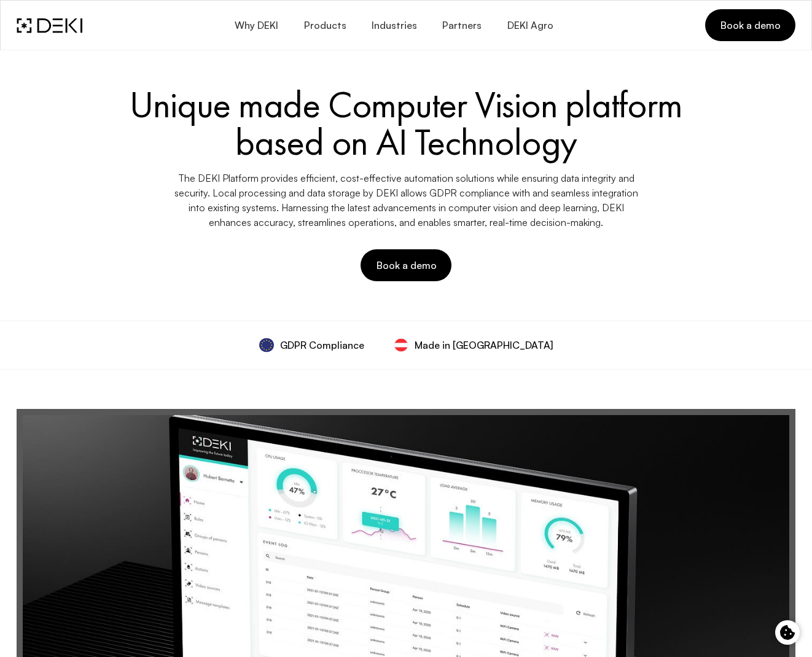  I want to click on img: svg%3e, so click(401, 345).